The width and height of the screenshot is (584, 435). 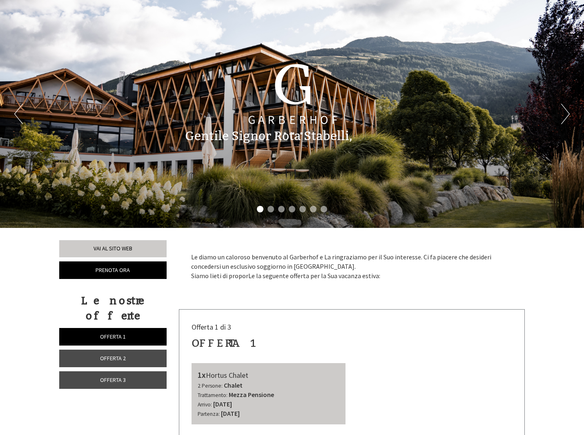 I want to click on button: Next, so click(x=565, y=114).